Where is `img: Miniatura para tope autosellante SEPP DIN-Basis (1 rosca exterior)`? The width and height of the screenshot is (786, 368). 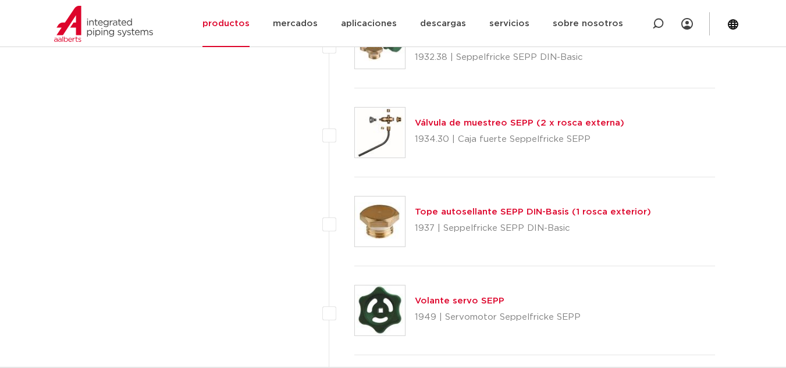
img: Miniatura para tope autosellante SEPP DIN-Basis (1 rosca exterior) is located at coordinates (380, 222).